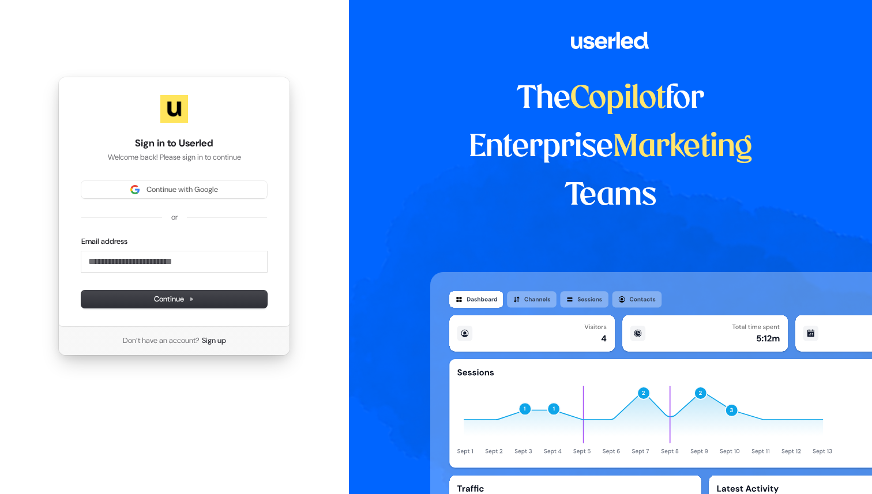 This screenshot has height=494, width=872. Describe the element at coordinates (174, 109) in the screenshot. I see `img: Userled` at that location.